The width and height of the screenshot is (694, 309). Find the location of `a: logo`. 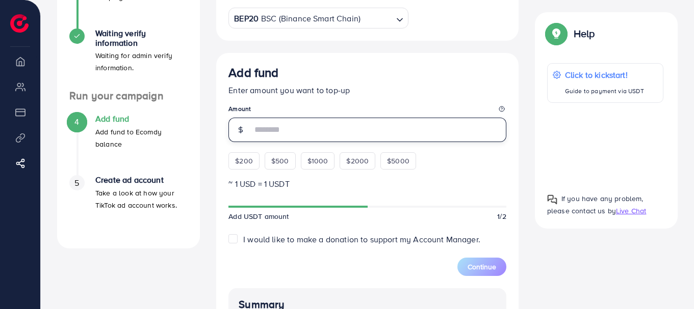

a: logo is located at coordinates (19, 23).